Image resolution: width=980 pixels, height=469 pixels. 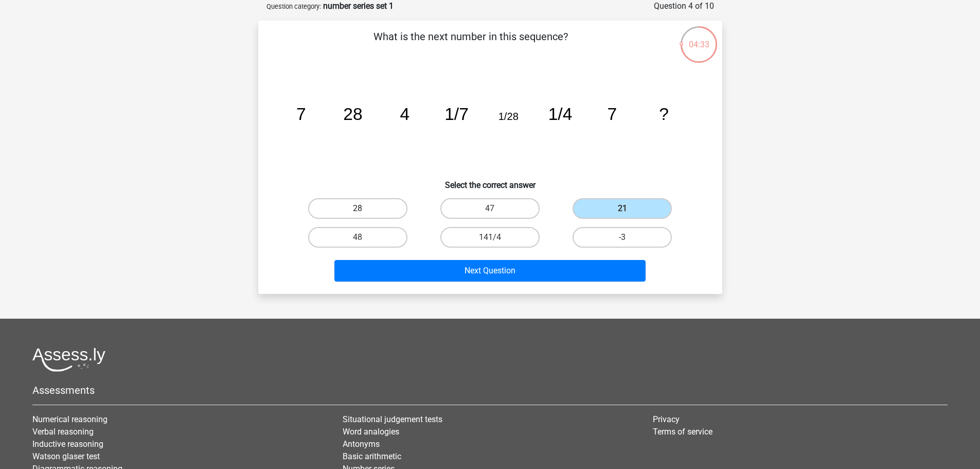 What do you see at coordinates (371, 432) in the screenshot?
I see `a: Word analogies` at bounding box center [371, 432].